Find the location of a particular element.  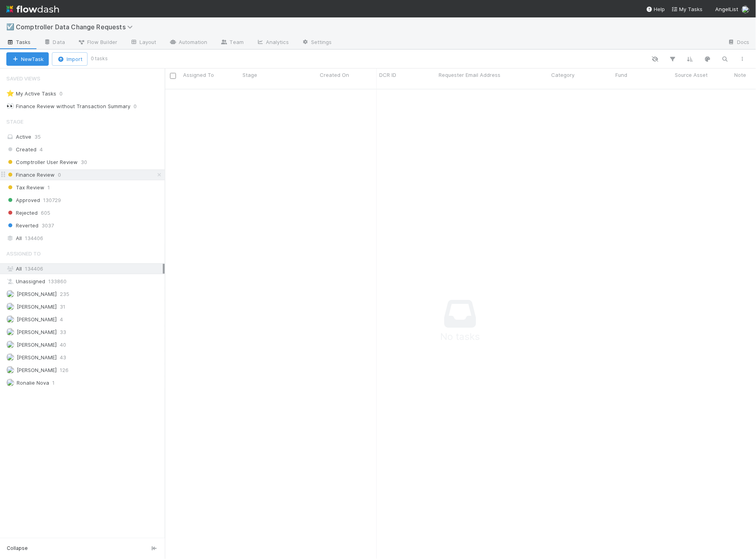

span: 126 is located at coordinates (64, 370).